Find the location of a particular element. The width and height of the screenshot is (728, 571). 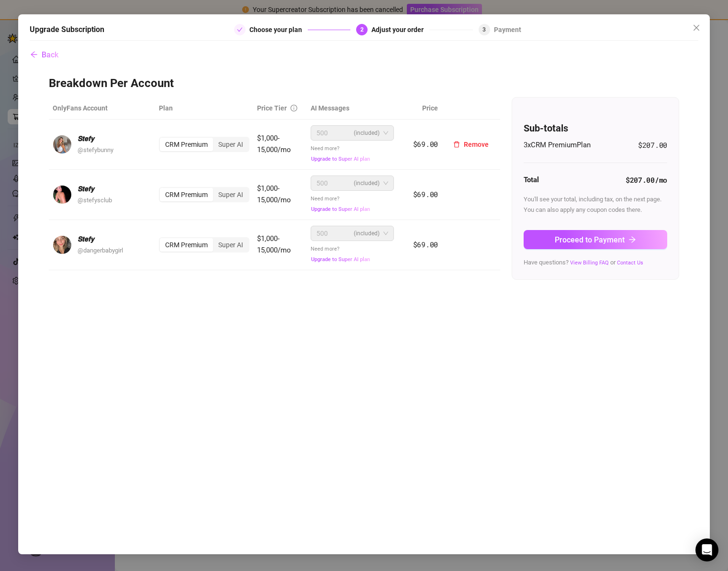

span: $207.00 is located at coordinates (652, 145).